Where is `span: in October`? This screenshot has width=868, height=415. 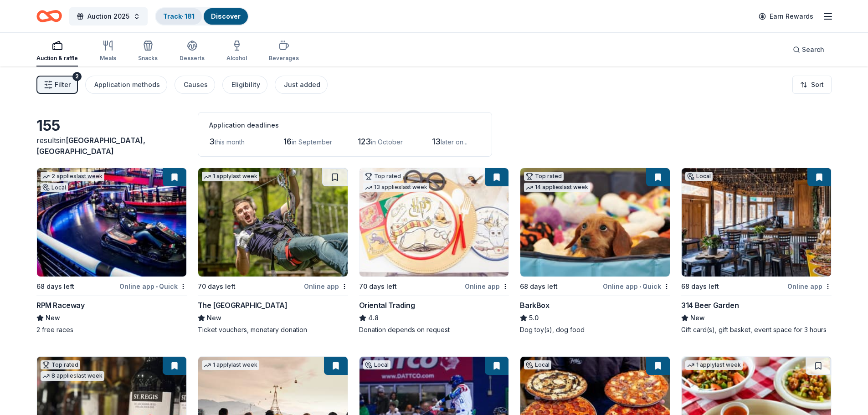
span: in October is located at coordinates (386, 142).